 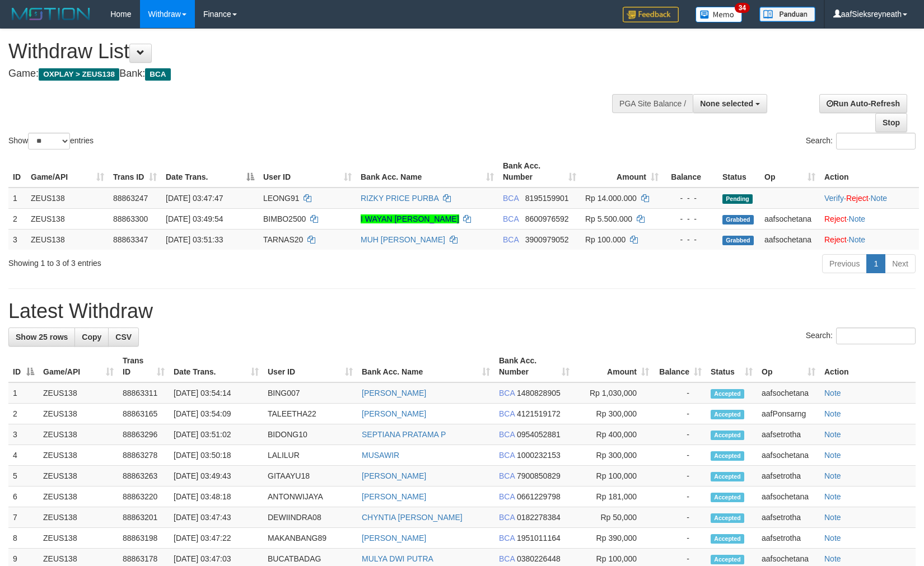 I want to click on a: Reject, so click(x=857, y=198).